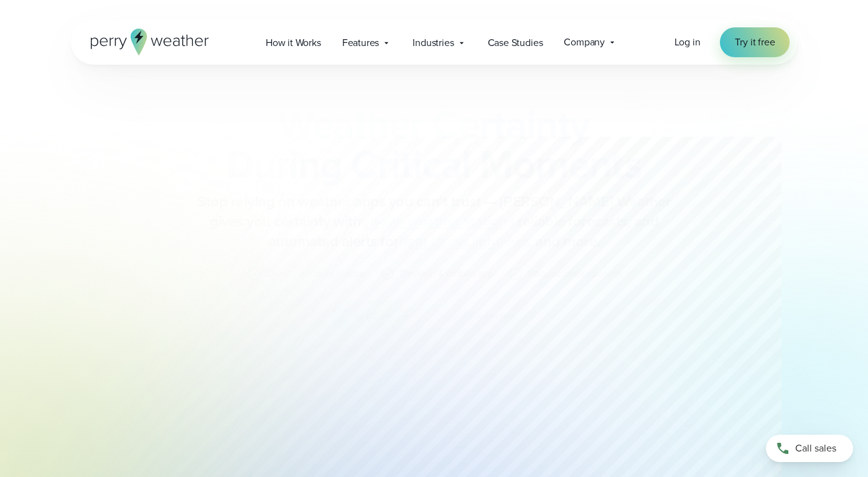  Describe the element at coordinates (688, 41) in the screenshot. I see `span: Log in` at that location.